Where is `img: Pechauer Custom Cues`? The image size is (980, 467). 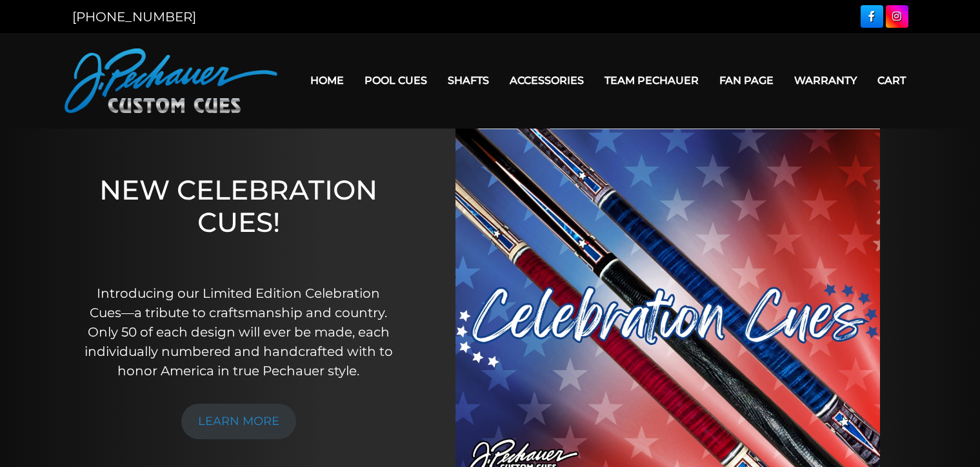 img: Pechauer Custom Cues is located at coordinates (171, 81).